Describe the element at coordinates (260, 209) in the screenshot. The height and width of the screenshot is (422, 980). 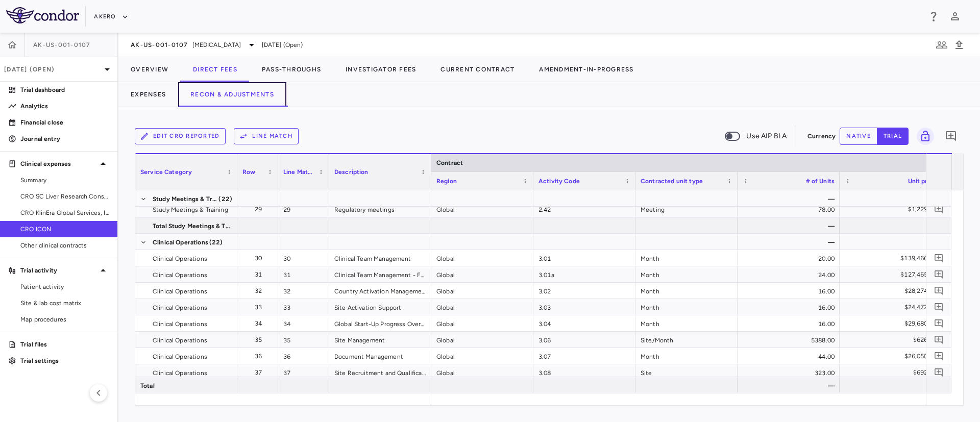
I see `div: 29` at that location.